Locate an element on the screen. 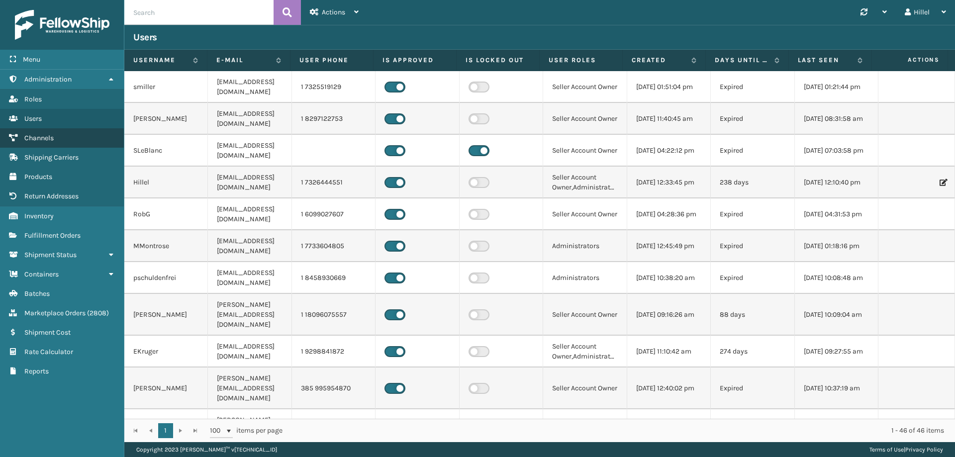 Image resolution: width=955 pixels, height=457 pixels. td: smiller is located at coordinates (166, 87).